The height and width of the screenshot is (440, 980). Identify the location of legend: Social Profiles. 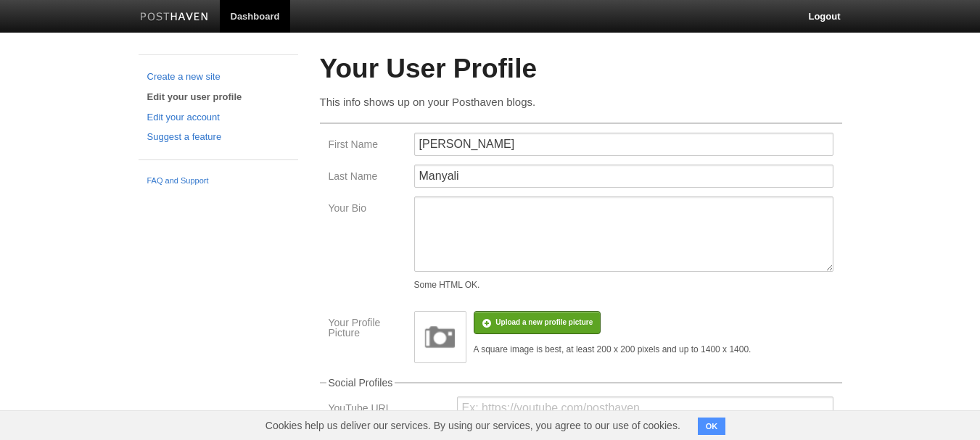
(361, 383).